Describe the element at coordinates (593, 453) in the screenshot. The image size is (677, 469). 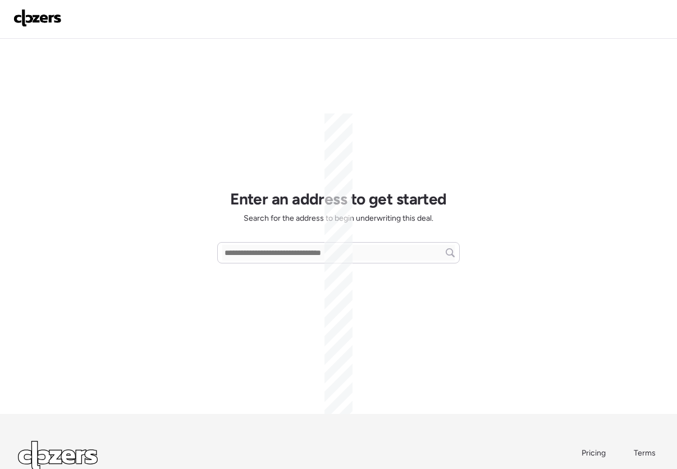
I see `span: Pricing` at that location.